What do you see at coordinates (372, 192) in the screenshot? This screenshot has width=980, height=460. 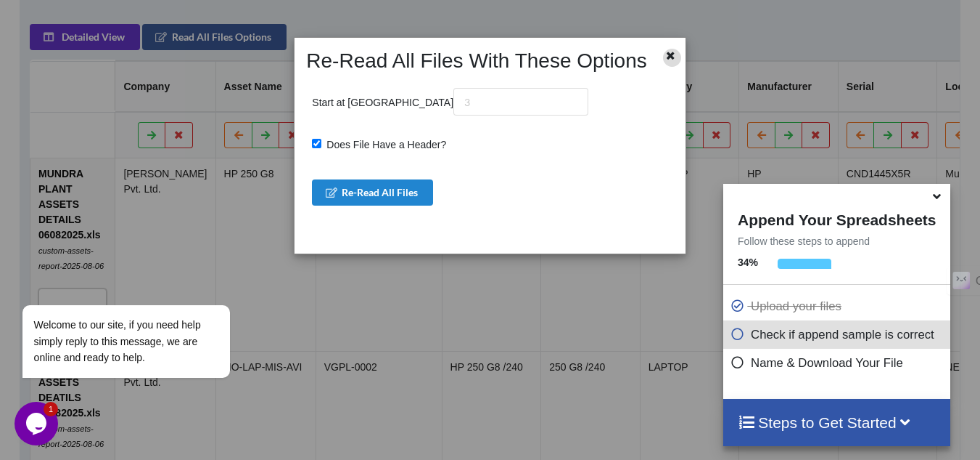 I see `button: Re-Read All Files` at bounding box center [372, 192].